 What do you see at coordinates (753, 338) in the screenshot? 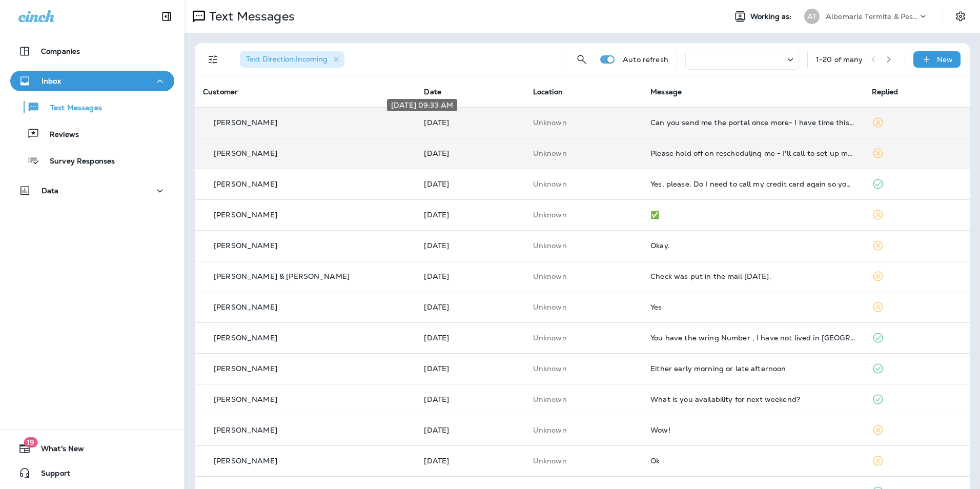
I see `div: You have the wring Number , I have not lived in NC for 3 years` at bounding box center [753, 338].